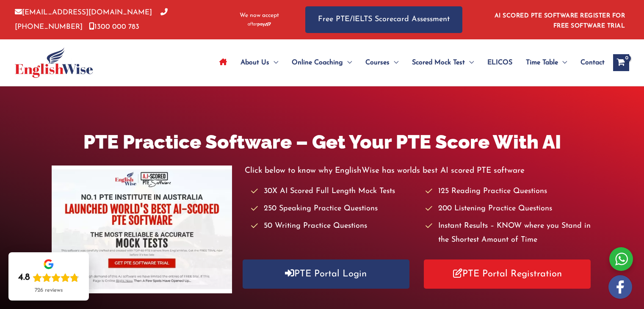 The width and height of the screenshot is (644, 309). What do you see at coordinates (335, 209) in the screenshot?
I see `li: 250 Speaking Practice Questions` at bounding box center [335, 209].